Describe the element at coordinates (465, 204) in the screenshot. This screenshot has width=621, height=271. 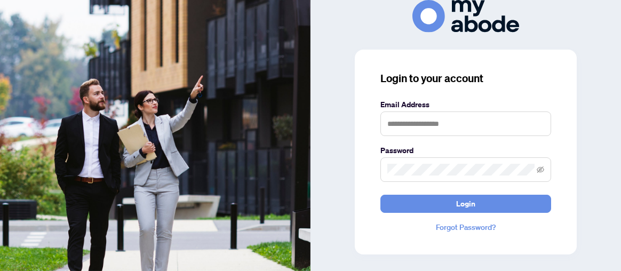
I see `button: Login` at that location.